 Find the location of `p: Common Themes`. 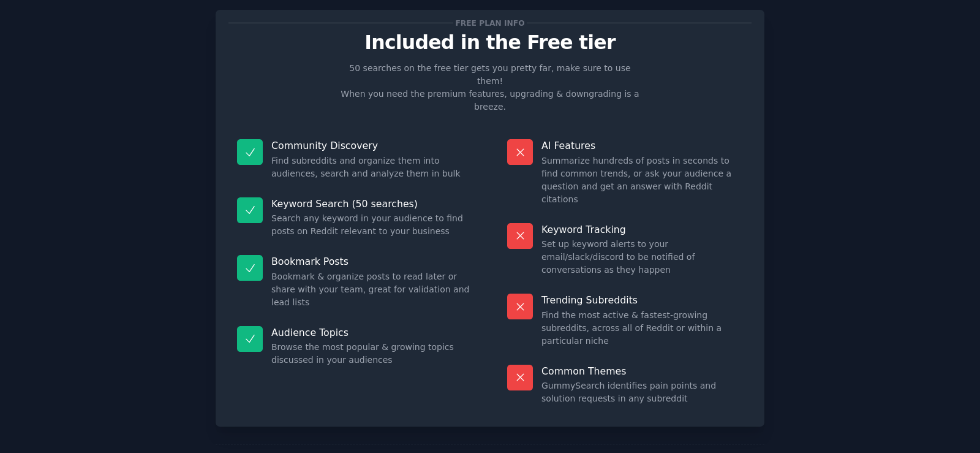

p: Common Themes is located at coordinates (642, 370).